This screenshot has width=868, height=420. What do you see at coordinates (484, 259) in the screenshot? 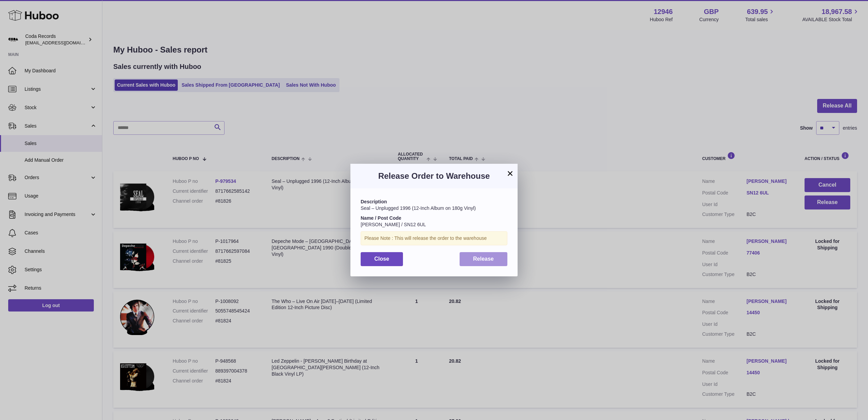
I see `button: Release` at bounding box center [484, 259].